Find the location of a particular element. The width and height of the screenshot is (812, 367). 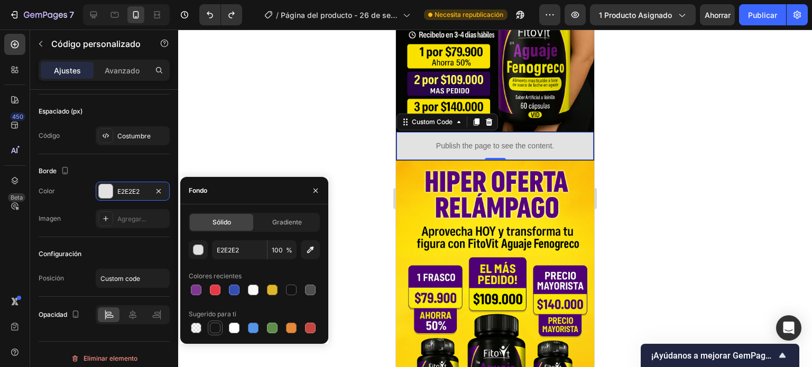

font: Costumbre is located at coordinates (134, 136).